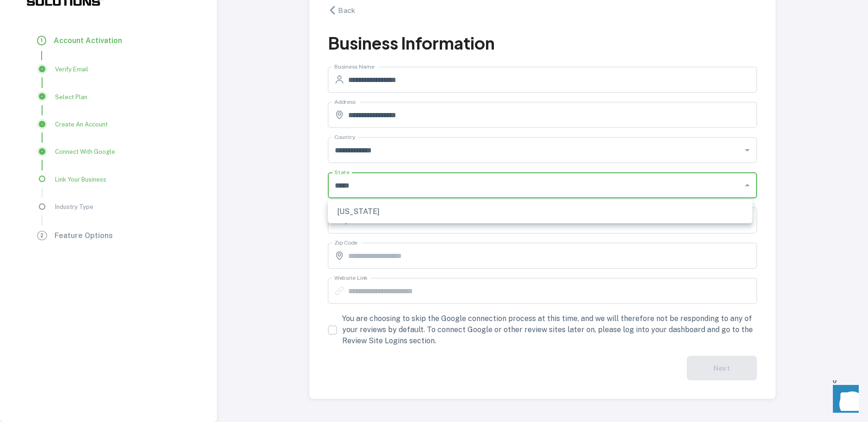  What do you see at coordinates (550, 330) in the screenshot?
I see `span: You are choosing to skip the Google connection process at this time, and we will therefore not be...` at bounding box center [550, 330].